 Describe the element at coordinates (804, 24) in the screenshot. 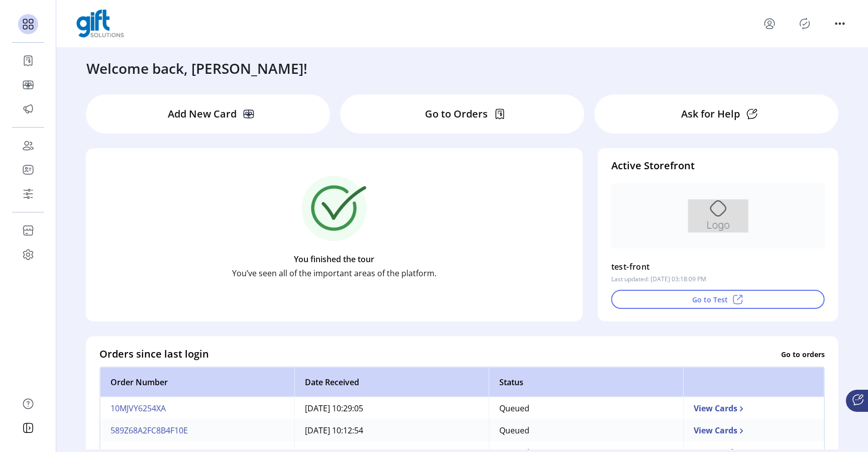

I see `button: Publisher Panel` at that location.